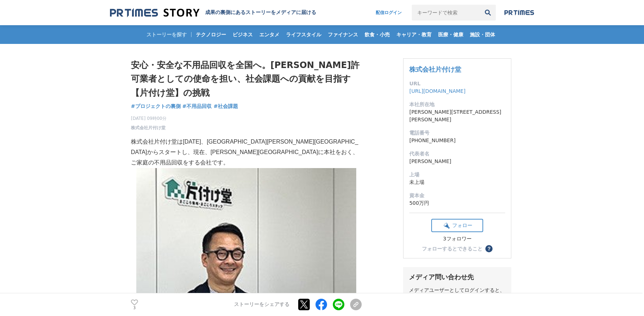  Describe the element at coordinates (458, 133) in the screenshot. I see `dt: 電話番号` at that location.